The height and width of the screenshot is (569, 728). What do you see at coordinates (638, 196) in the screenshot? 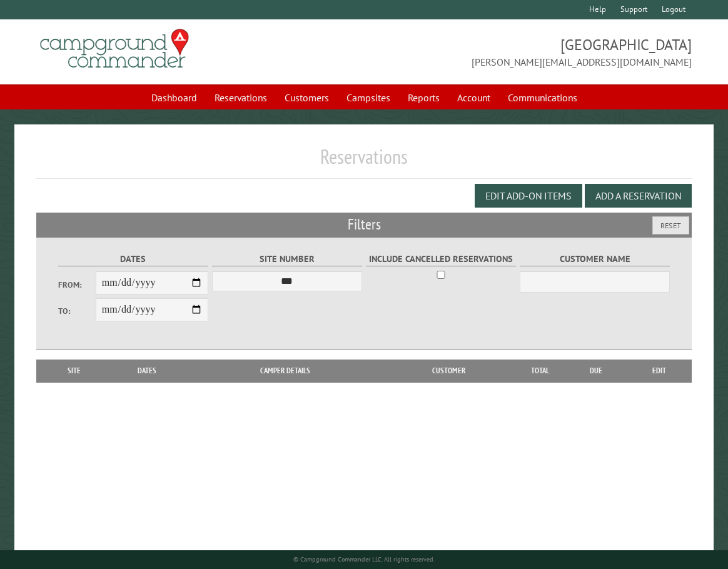
I see `button: Add a Reservation` at bounding box center [638, 196].